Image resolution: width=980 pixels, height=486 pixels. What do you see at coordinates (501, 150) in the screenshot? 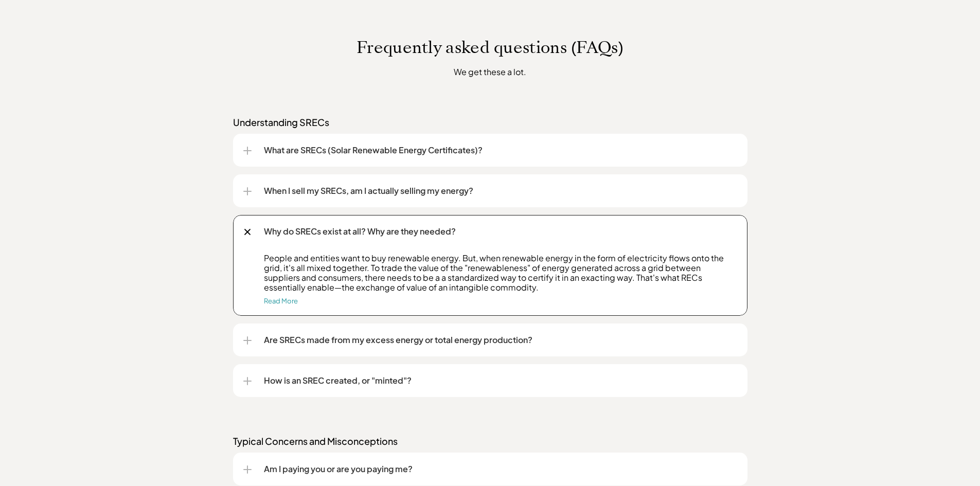
I see `p: What are SRECs (Solar Renewable Energy Certificates)?` at bounding box center [501, 150].